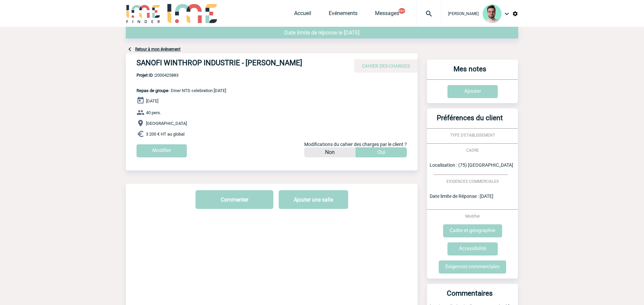 The height and width of the screenshot is (305, 644). Describe the element at coordinates (472, 249) in the screenshot. I see `input: Accessibilité` at that location.